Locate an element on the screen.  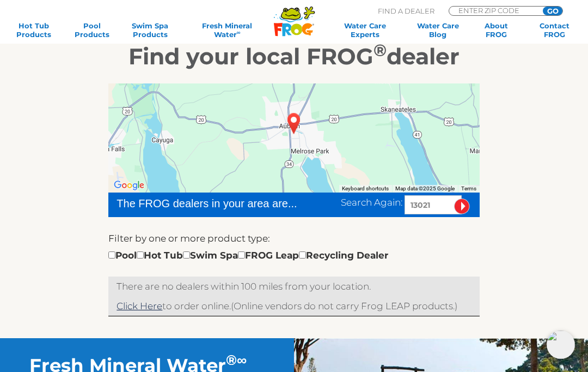
p: (Online vendors do not carry Frog LEAP products.) is located at coordinates (294, 305).